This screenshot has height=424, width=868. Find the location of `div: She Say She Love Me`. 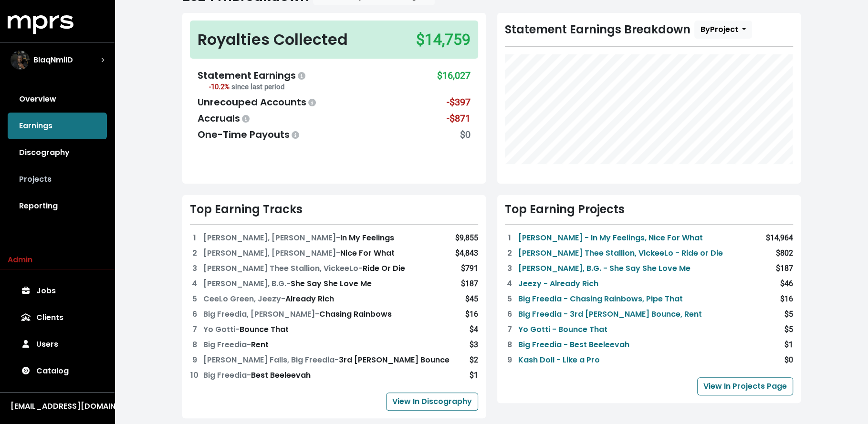

div: She Say She Love Me is located at coordinates (287, 284).